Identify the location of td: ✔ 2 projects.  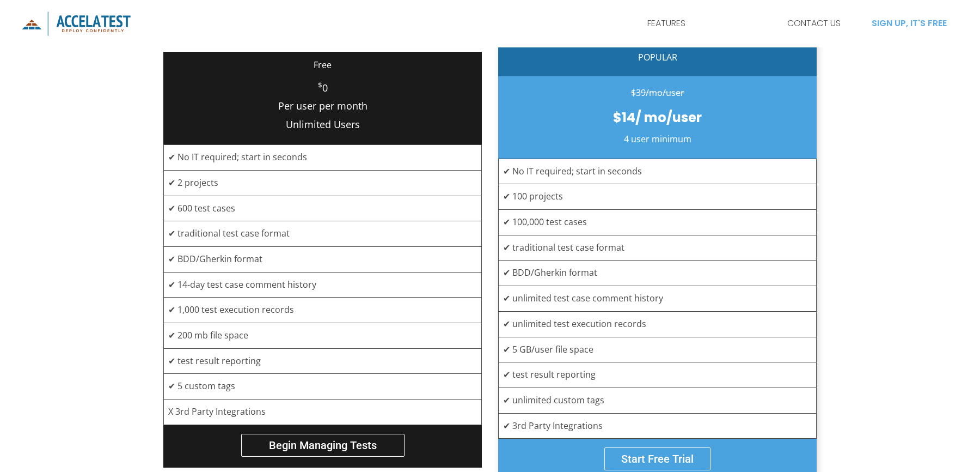
(323, 183).